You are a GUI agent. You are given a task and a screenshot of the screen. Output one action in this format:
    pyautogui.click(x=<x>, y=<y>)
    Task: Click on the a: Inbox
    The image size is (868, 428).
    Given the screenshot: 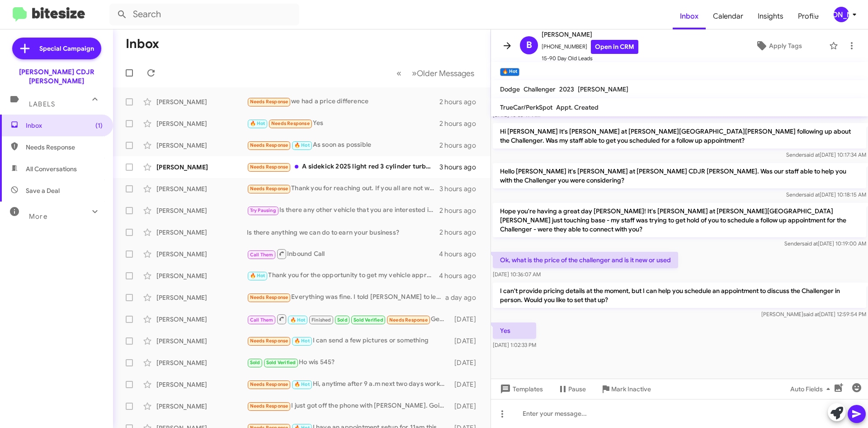 What is the action you would take?
    pyautogui.click(x=689, y=16)
    